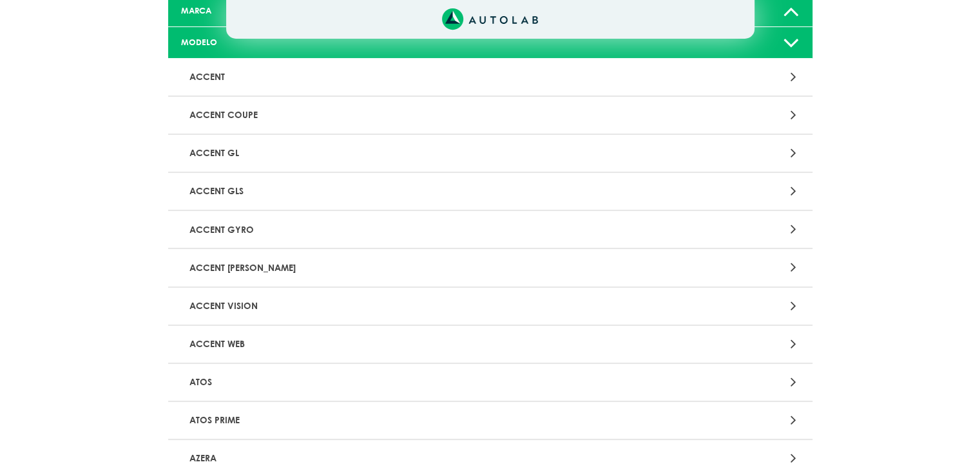 The image size is (980, 471). Describe the element at coordinates (385, 420) in the screenshot. I see `p: ATOS PRIME` at that location.